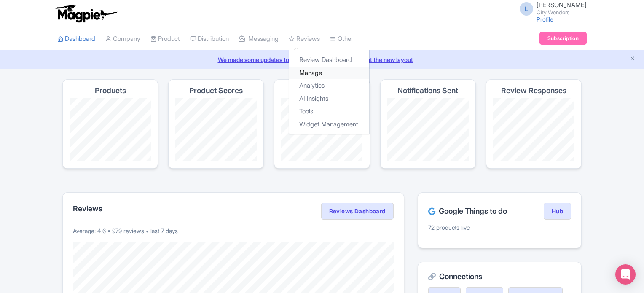 The height and width of the screenshot is (293, 644). I want to click on img: logo-ab69f6fb50320c5b225c76a69d11143b.png, so click(85, 13).